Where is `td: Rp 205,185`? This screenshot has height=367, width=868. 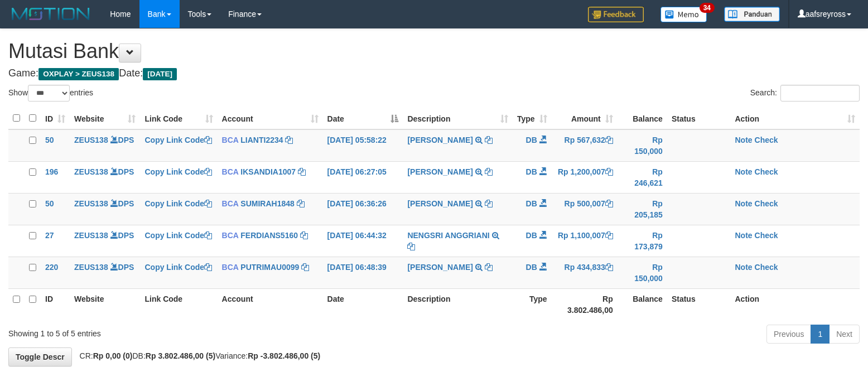 td: Rp 205,185 is located at coordinates (642, 208).